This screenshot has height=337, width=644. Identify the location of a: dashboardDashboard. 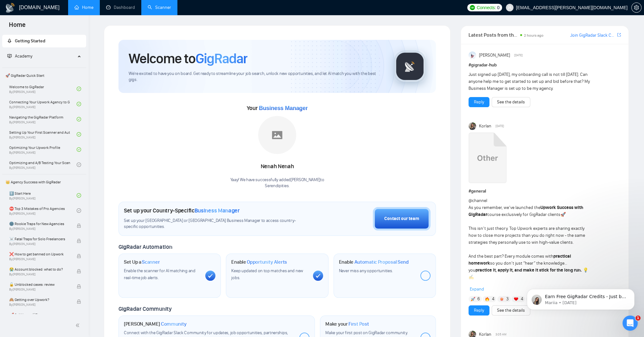
(120, 7).